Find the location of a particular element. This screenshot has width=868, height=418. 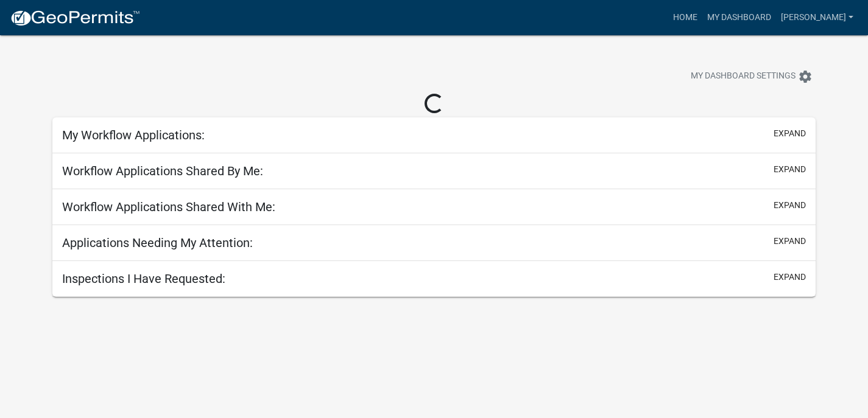

i: settings is located at coordinates (805, 77).